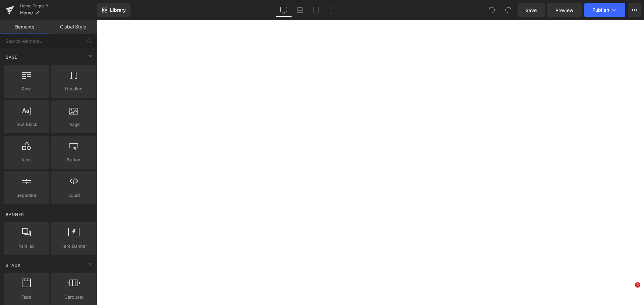 This screenshot has height=305, width=644. What do you see at coordinates (13, 265) in the screenshot?
I see `span: Stack` at bounding box center [13, 265].